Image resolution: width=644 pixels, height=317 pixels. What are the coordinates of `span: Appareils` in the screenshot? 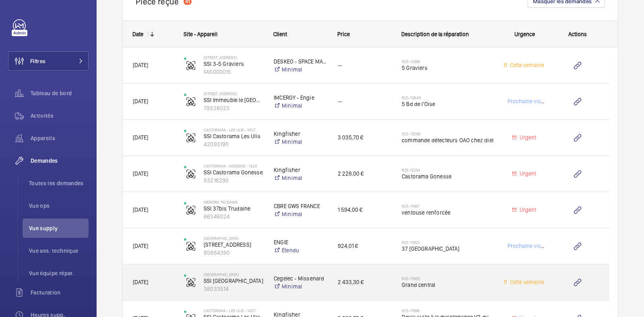 It's located at (60, 138).